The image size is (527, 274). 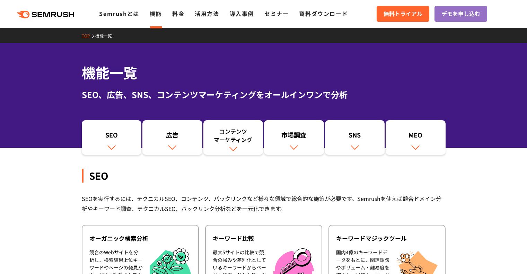 I want to click on div: キーワード比較, so click(x=263, y=238).